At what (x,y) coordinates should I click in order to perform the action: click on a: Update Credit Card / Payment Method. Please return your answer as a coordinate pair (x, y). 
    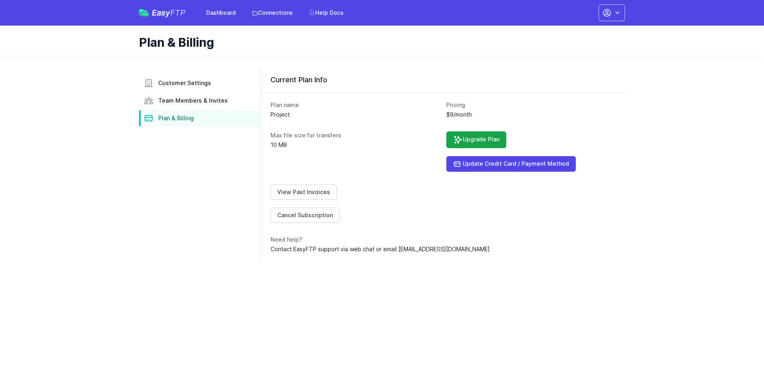
    Looking at the image, I should click on (511, 164).